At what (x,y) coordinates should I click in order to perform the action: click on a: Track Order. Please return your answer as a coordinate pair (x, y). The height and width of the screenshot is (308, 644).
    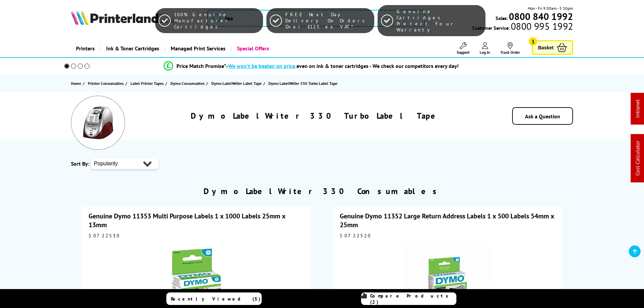
    Looking at the image, I should click on (510, 49).